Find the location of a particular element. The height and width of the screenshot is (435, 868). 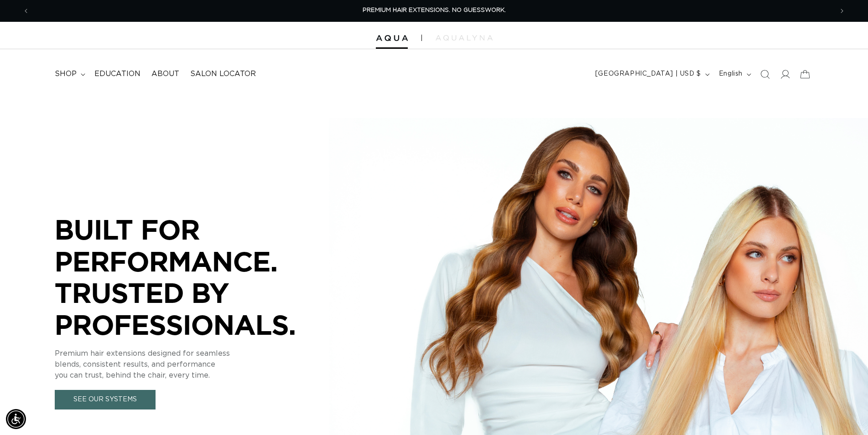

button: Next announcement is located at coordinates (842, 11).